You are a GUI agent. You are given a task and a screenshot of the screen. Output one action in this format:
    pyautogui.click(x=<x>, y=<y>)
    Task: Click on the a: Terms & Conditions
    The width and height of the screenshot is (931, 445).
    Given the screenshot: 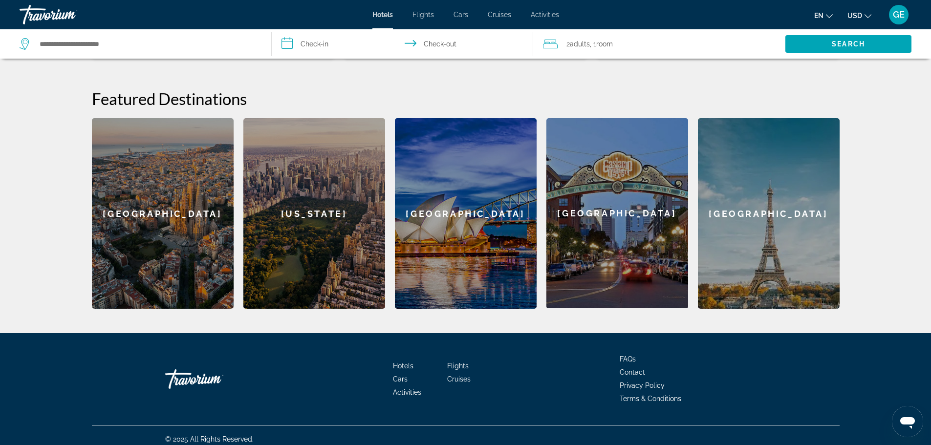 What is the action you would take?
    pyautogui.click(x=650, y=399)
    